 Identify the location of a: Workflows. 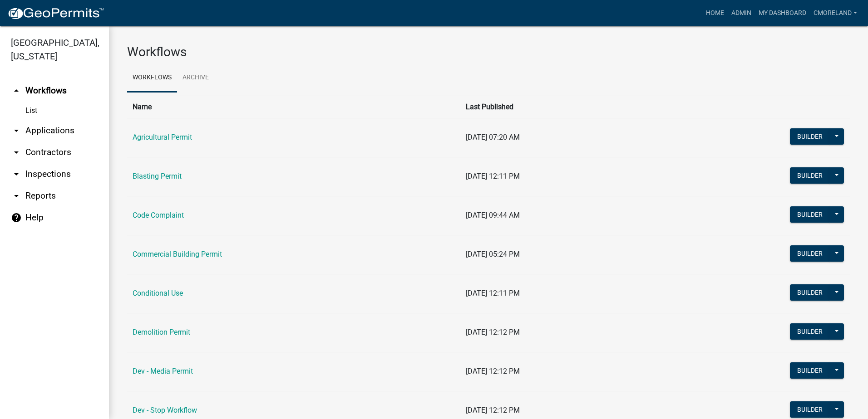
(152, 78).